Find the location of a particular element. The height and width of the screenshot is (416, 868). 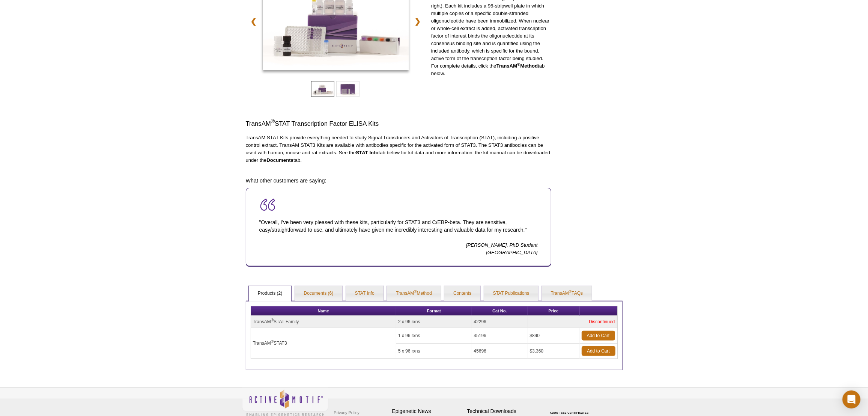

td: $840 is located at coordinates (554, 336).